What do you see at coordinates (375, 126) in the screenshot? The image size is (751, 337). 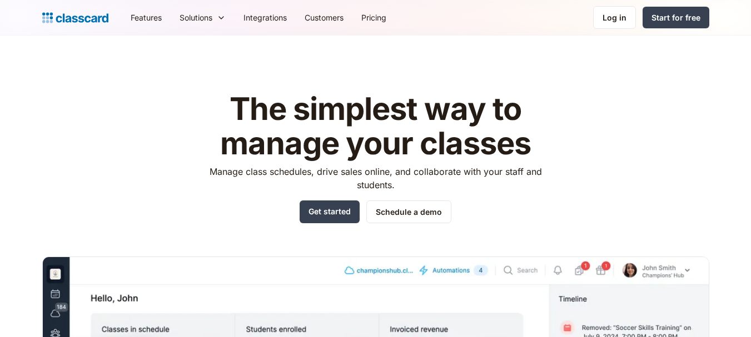 I see `h1: The simplest way to manage your classes` at bounding box center [375, 126].